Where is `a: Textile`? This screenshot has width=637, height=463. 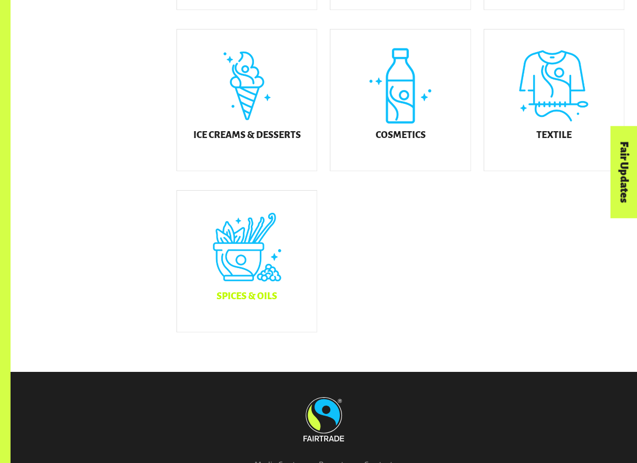
a: Textile is located at coordinates (554, 100).